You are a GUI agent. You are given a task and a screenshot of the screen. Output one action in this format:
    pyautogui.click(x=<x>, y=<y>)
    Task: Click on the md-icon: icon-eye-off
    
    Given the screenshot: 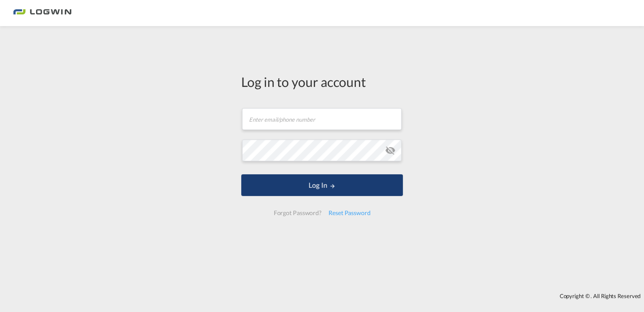 What is the action you would take?
    pyautogui.click(x=391, y=151)
    